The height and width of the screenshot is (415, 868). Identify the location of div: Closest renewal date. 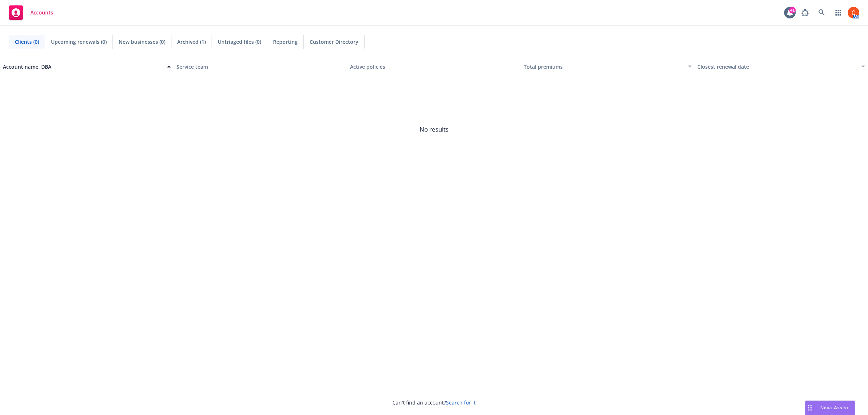
(777, 67).